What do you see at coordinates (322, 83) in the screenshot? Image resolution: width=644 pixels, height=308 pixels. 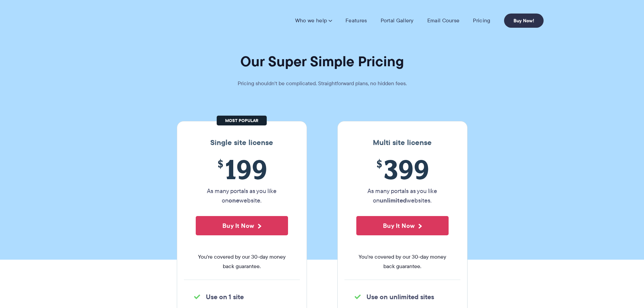 I see `p: Pricing shouldn't be complicated. Straightforward plans, no hidden fees.` at bounding box center [322, 83].